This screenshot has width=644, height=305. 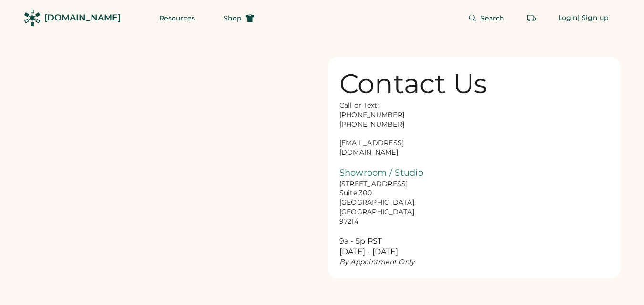 I want to click on span: Shop, so click(x=233, y=18).